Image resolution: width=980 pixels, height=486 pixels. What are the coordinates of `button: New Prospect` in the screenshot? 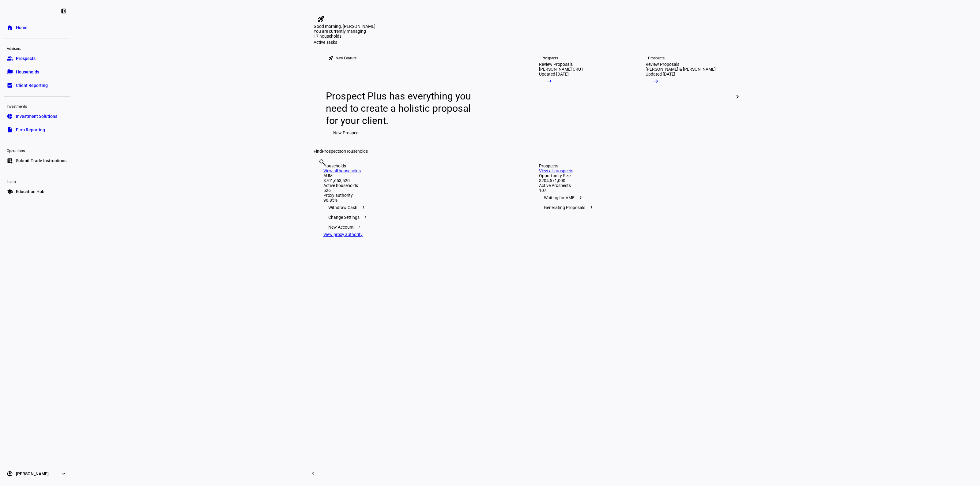 It's located at (346, 133).